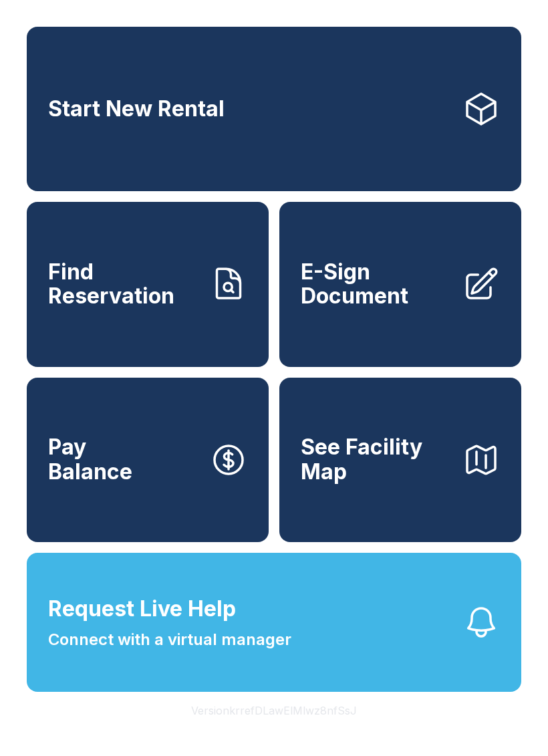 The image size is (548, 756). I want to click on a: Find Reservation, so click(148, 284).